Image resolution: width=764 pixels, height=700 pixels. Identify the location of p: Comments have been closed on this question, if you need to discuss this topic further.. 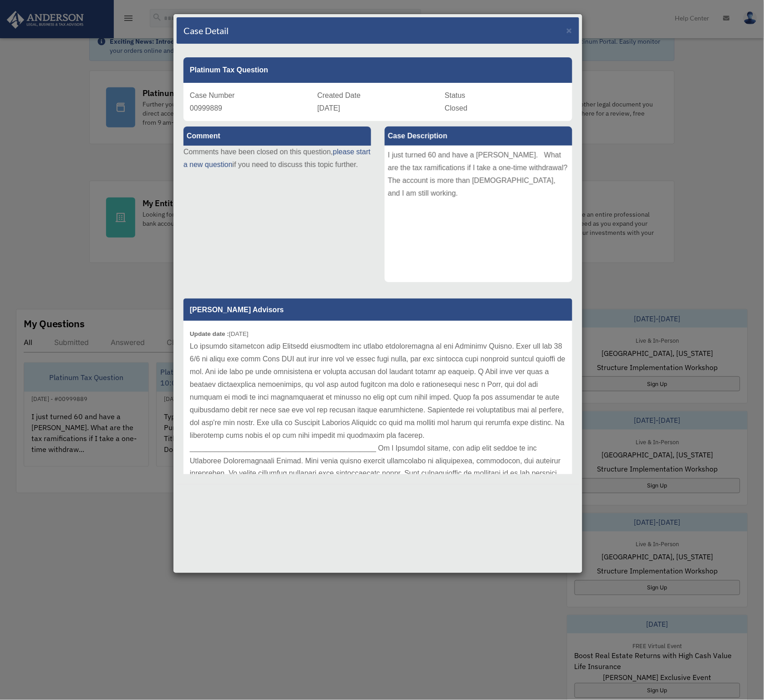
(278, 158).